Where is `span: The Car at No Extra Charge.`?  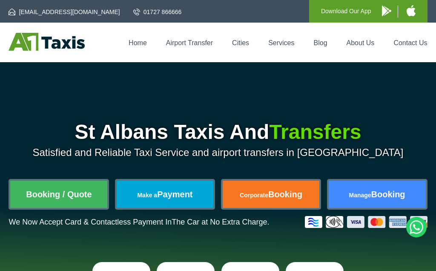
span: The Car at No Extra Charge. is located at coordinates (220, 222).